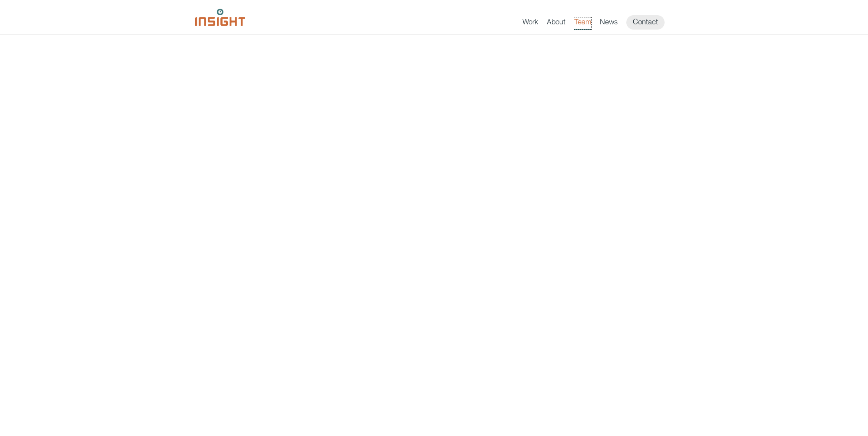 This screenshot has width=868, height=436. Describe the element at coordinates (598, 22) in the screenshot. I see `nav: primary navigation menu` at that location.